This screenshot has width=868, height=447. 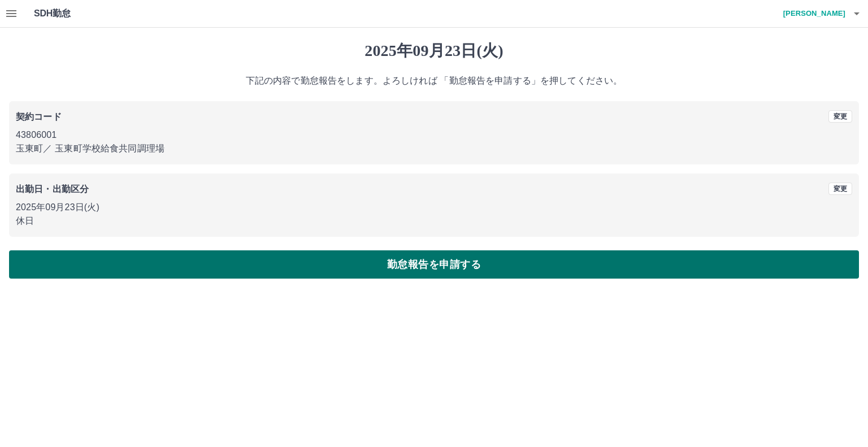 What do you see at coordinates (434, 135) in the screenshot?
I see `p: 43806001` at bounding box center [434, 135].